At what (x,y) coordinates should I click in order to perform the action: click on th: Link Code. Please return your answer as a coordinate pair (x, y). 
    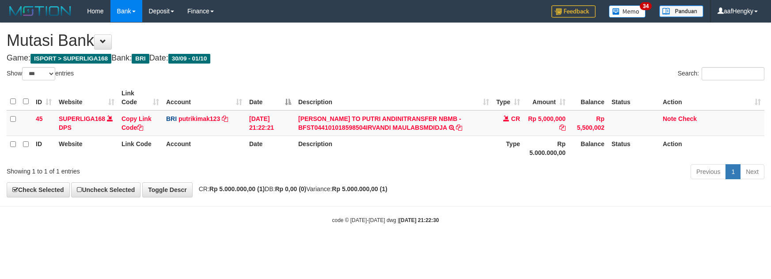
    Looking at the image, I should click on (140, 148).